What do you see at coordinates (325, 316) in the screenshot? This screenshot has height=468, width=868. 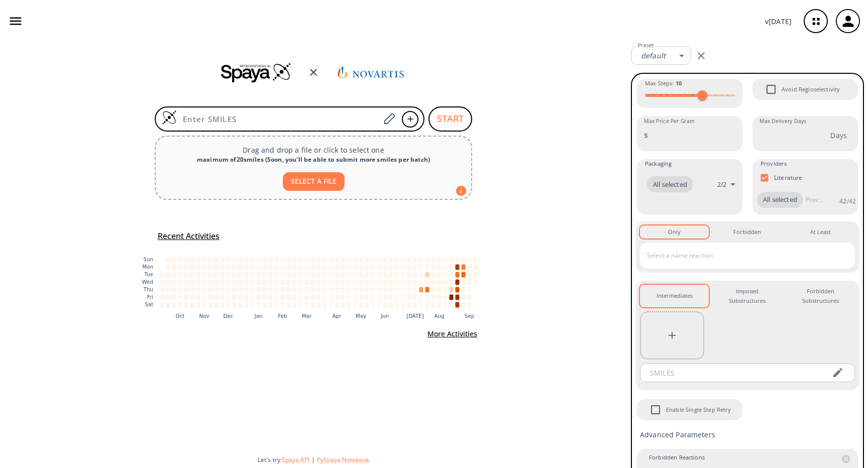 I see `g: x-axis tick label` at bounding box center [325, 316].